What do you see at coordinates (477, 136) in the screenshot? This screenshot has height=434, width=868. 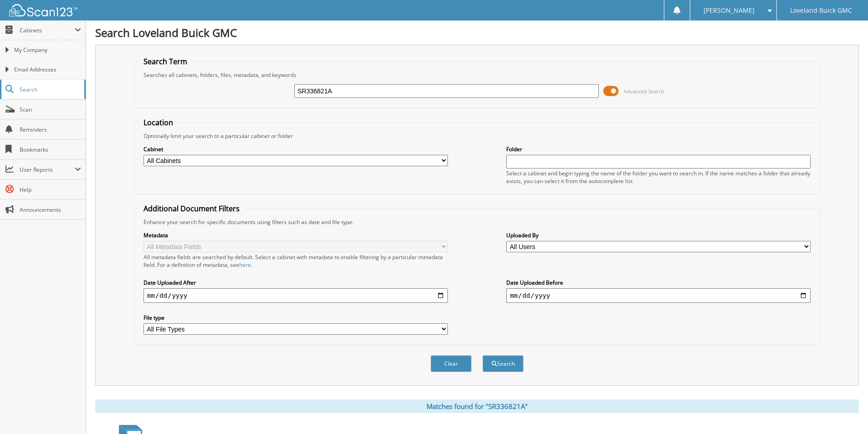 I see `div: Optionally limit your search to a particular cabinet or folder` at bounding box center [477, 136].